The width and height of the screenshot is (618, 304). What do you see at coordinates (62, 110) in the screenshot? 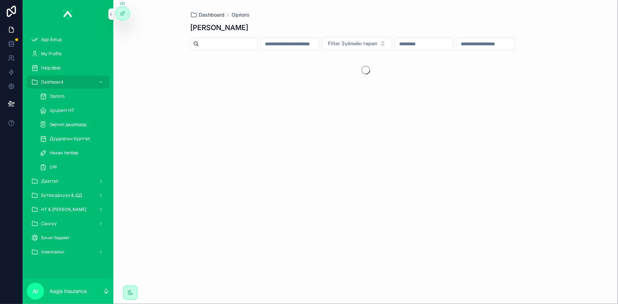
I see `span: Цуцлалт НТ` at bounding box center [62, 110].